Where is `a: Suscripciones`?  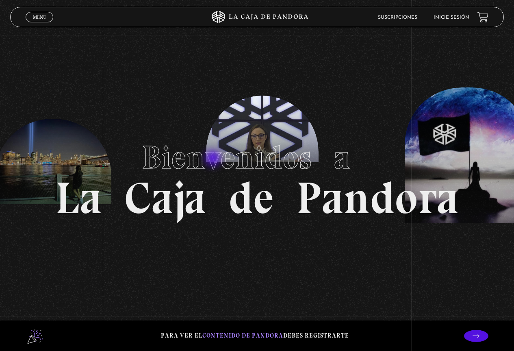 a: Suscripciones is located at coordinates (398, 17).